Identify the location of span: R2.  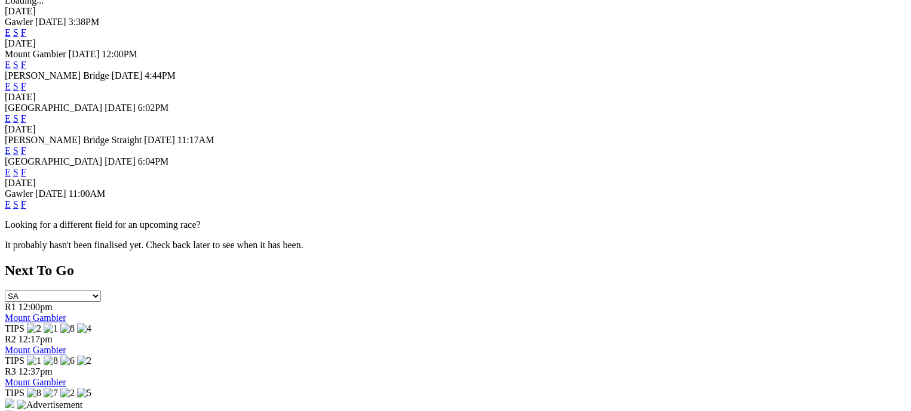
(10, 339).